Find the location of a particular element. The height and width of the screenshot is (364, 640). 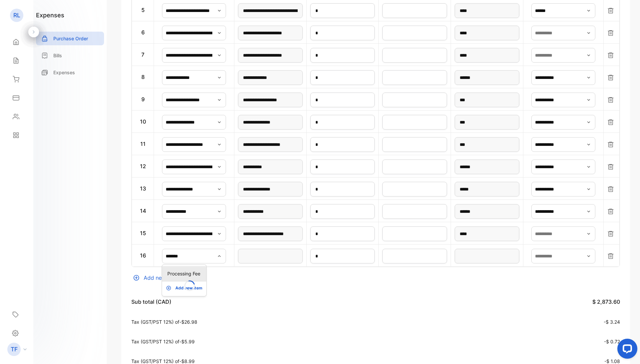

p: Sub total (CAD) is located at coordinates (151, 302).